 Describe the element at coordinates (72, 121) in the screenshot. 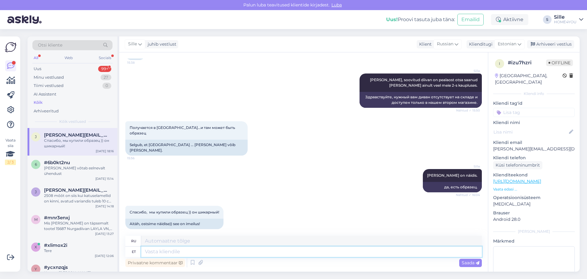

I see `span: Kõik vestlused` at that location.